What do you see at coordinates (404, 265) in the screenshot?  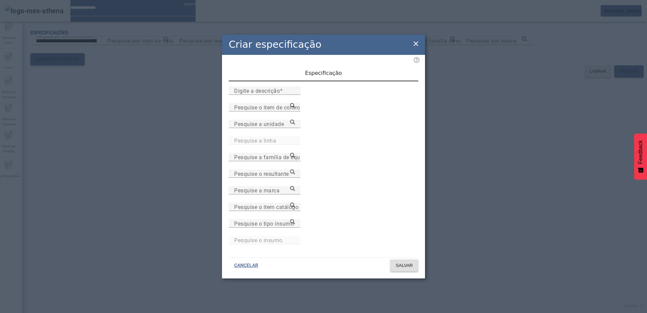 I see `span: SALVAR` at bounding box center [404, 265].